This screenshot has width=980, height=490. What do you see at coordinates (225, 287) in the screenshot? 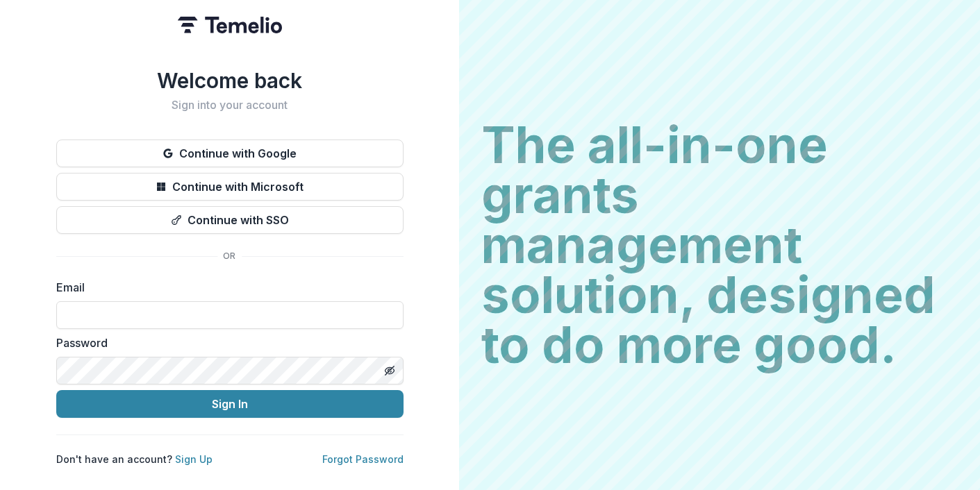
I see `label: Email` at bounding box center [225, 287].